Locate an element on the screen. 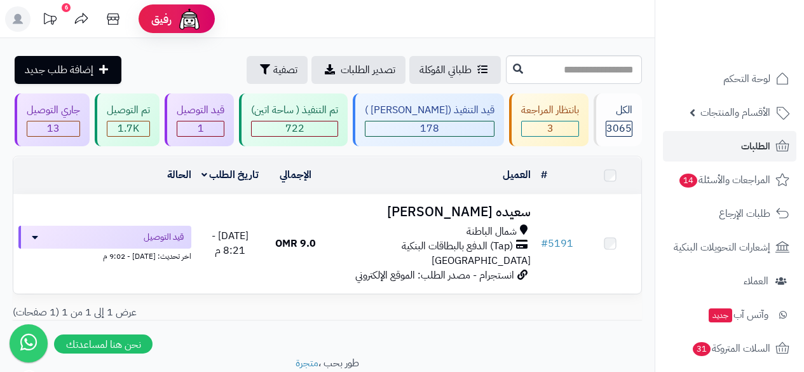 The width and height of the screenshot is (804, 372). a: إشعارات التحويلات البنكية is located at coordinates (729, 247).